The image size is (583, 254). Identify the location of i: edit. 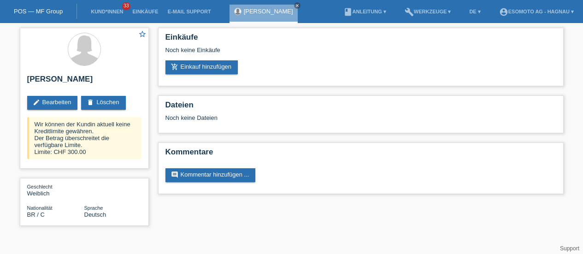
(36, 102).